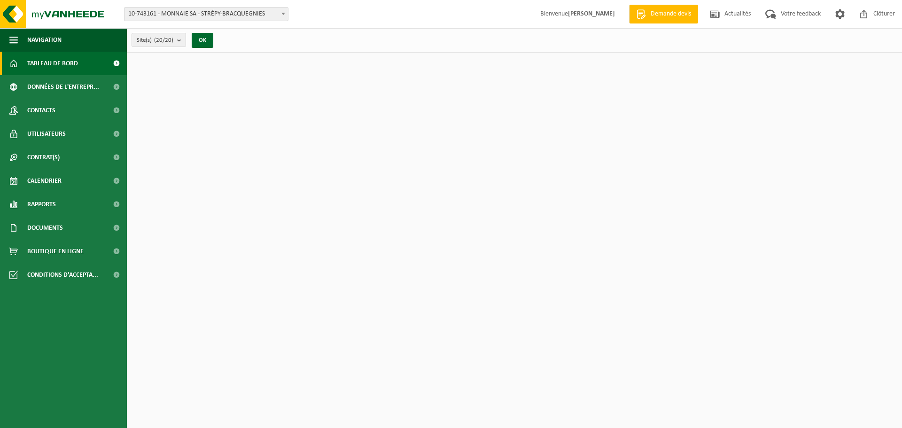 The image size is (902, 428). I want to click on span: Tableau de bord, so click(53, 63).